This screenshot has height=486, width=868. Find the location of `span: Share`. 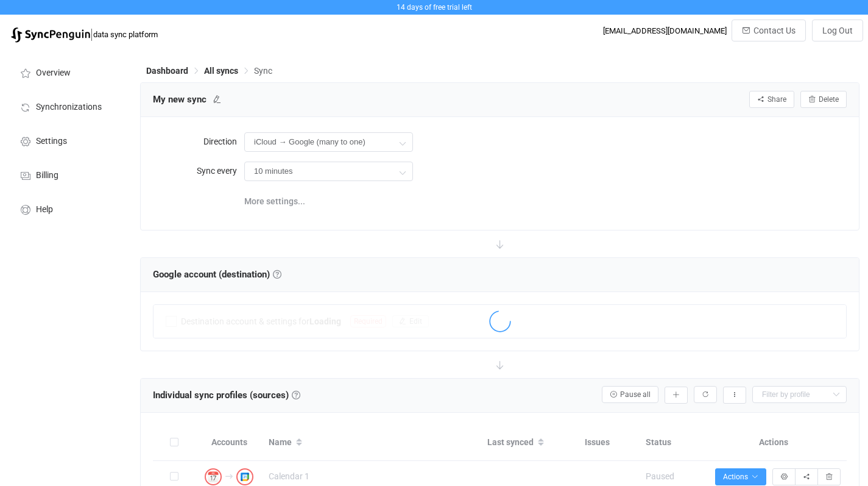

span: Share is located at coordinates (777, 100).